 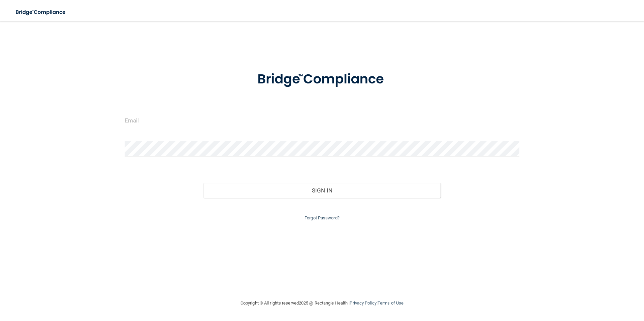 I want to click on button: Sign In, so click(x=322, y=190).